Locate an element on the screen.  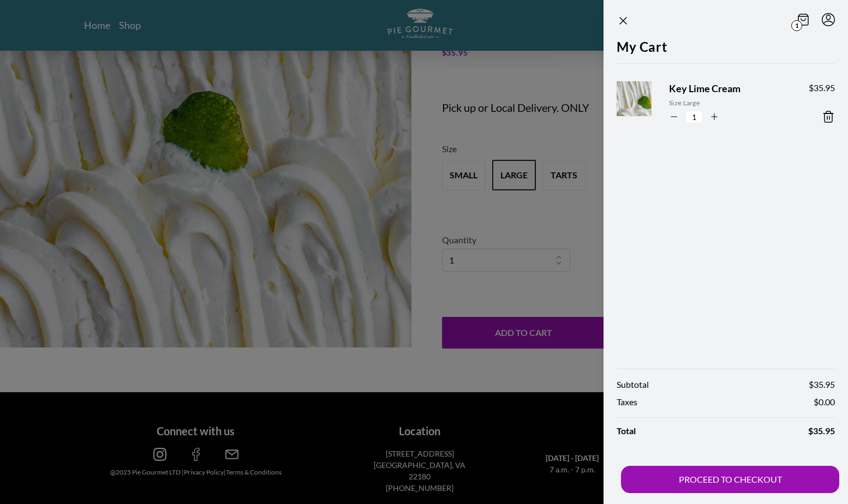
button: PROCEED TO CHECKOUT is located at coordinates (730, 479).